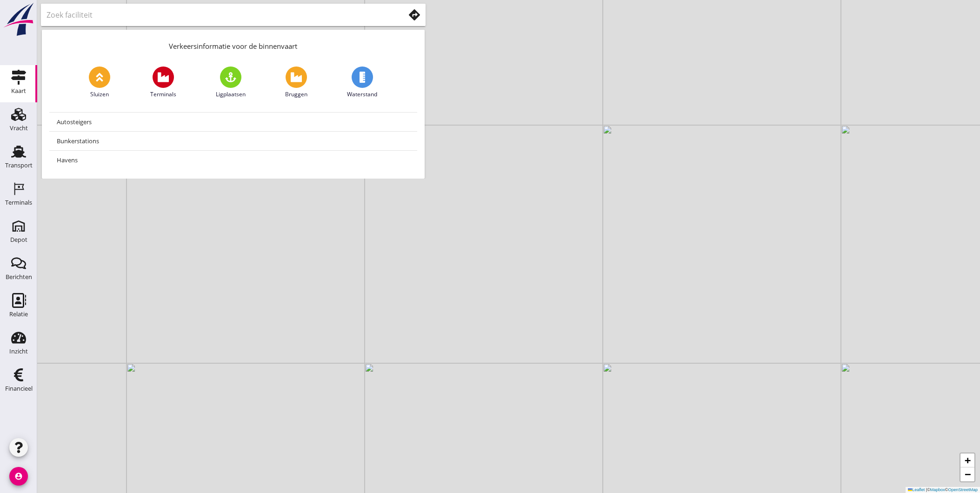 This screenshot has height=493, width=980. What do you see at coordinates (19, 277) in the screenshot?
I see `div: Berichten` at bounding box center [19, 277].